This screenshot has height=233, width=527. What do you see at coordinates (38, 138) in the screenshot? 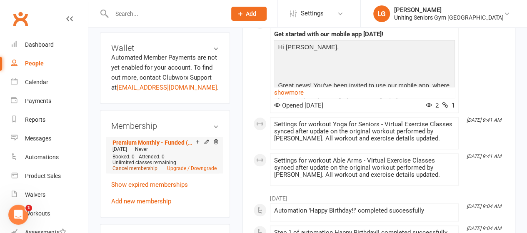
I see `div: Messages` at bounding box center [38, 138].